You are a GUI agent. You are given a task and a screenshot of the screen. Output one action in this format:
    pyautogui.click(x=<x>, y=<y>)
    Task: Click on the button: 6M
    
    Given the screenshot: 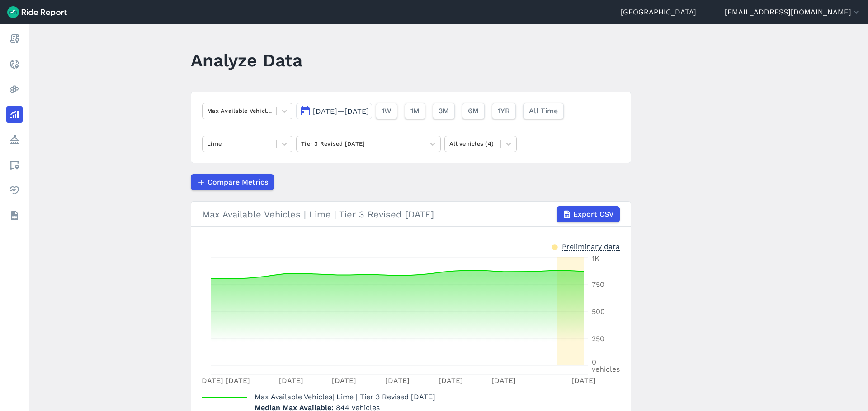 What is the action you would take?
    pyautogui.click(x=474, y=111)
    